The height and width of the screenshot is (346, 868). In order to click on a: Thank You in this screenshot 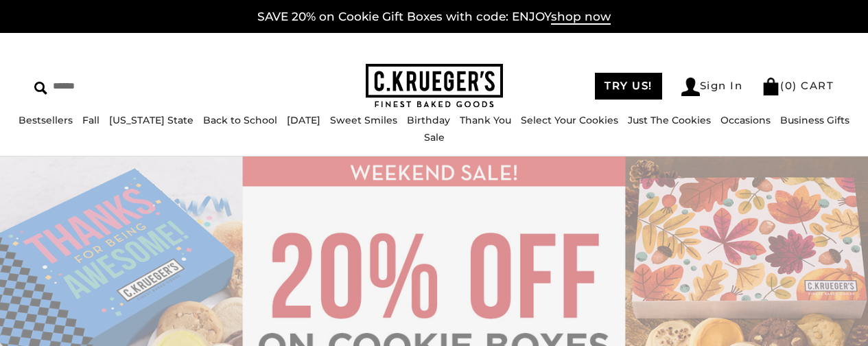, I will do `click(485, 121)`.